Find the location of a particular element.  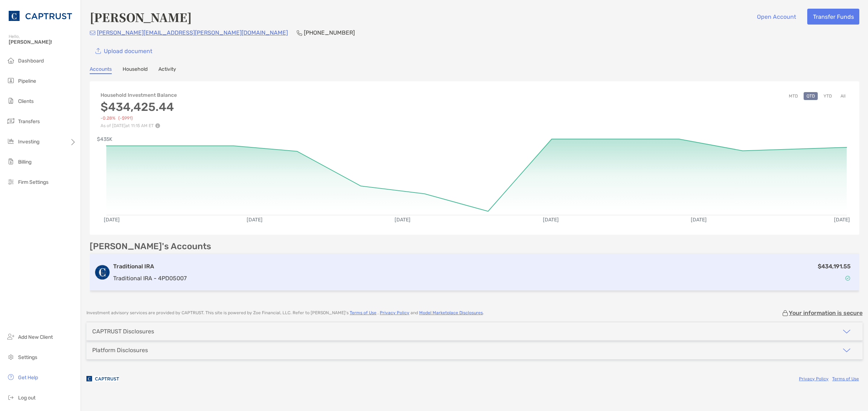

text: $435K is located at coordinates (104, 139).